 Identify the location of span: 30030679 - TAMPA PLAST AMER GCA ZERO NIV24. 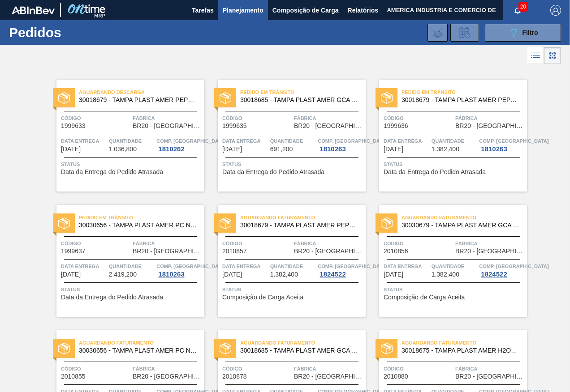
(461, 225).